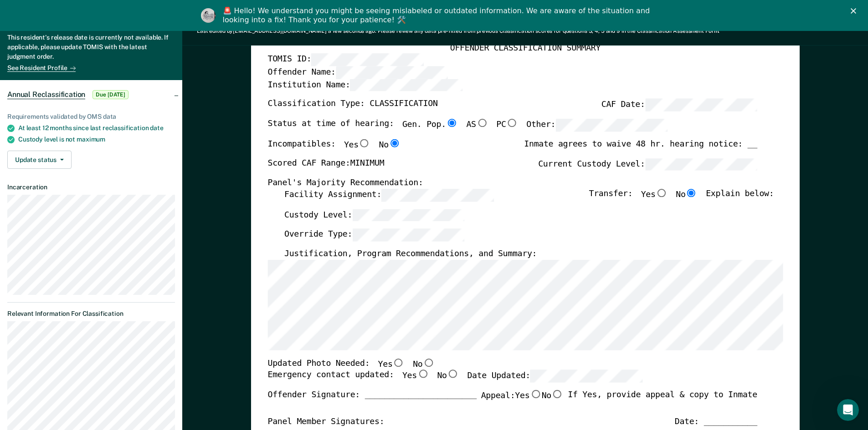  I want to click on div: Incompatibles:, so click(334, 149).